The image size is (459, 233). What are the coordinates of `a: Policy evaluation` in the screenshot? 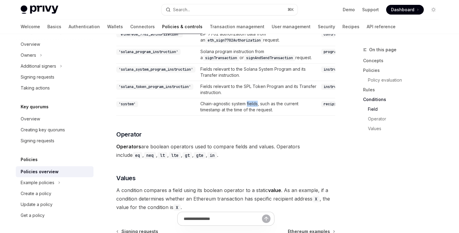 It's located at (403, 80).